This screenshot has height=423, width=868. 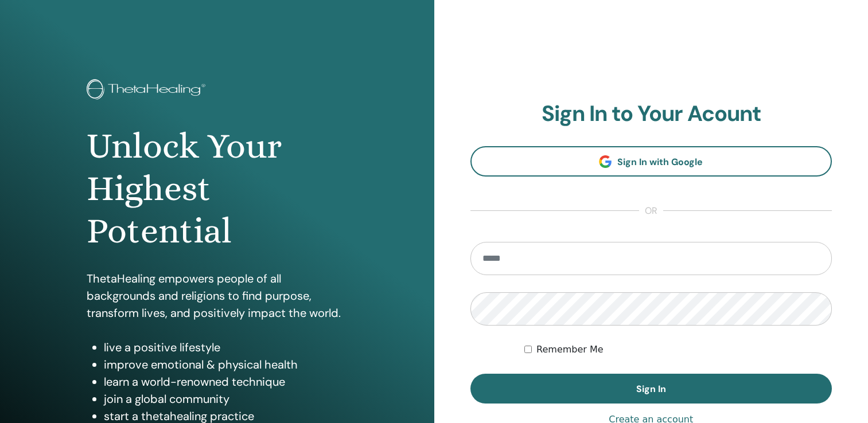 I want to click on a: Sign In with Google, so click(x=651, y=161).